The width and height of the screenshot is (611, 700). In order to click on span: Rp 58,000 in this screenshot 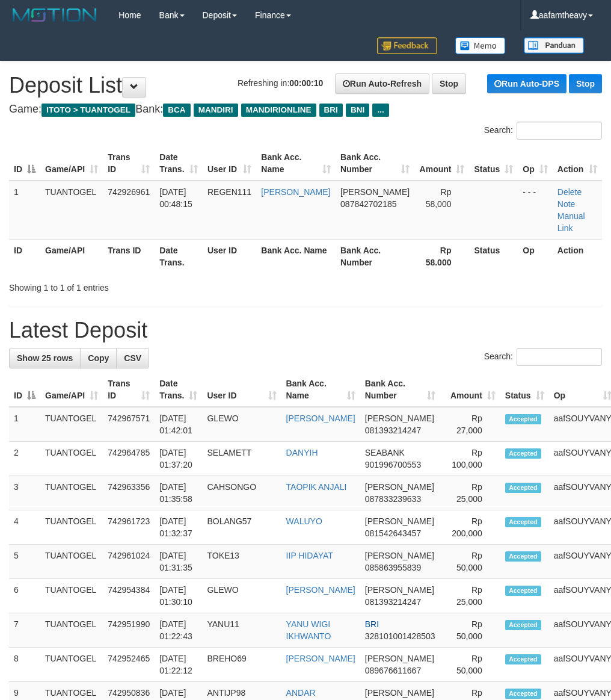, I will do `click(438, 198)`.